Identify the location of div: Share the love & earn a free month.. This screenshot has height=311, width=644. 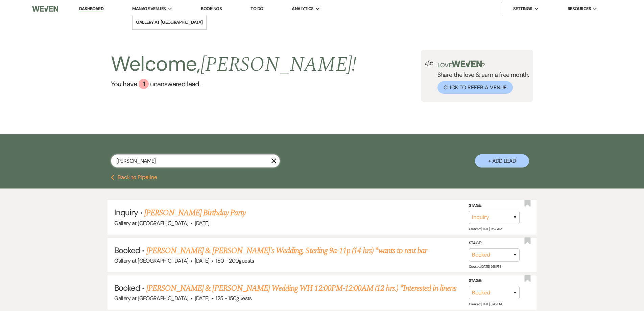
(482, 77).